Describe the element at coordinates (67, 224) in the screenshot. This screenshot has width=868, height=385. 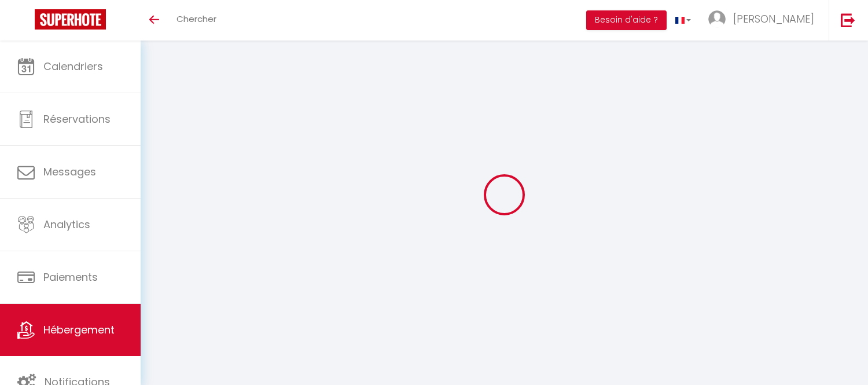
I see `span: Analytics` at that location.